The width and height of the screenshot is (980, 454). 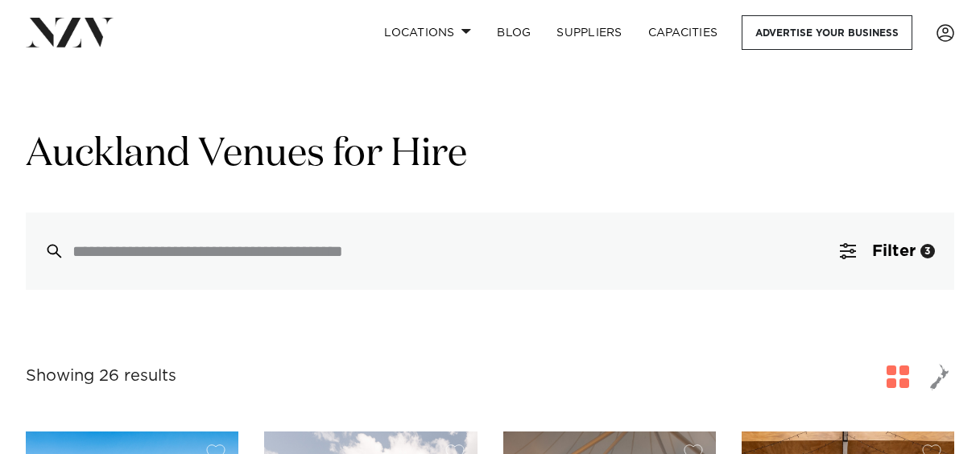 I want to click on img: nzv-logo.png, so click(x=69, y=32).